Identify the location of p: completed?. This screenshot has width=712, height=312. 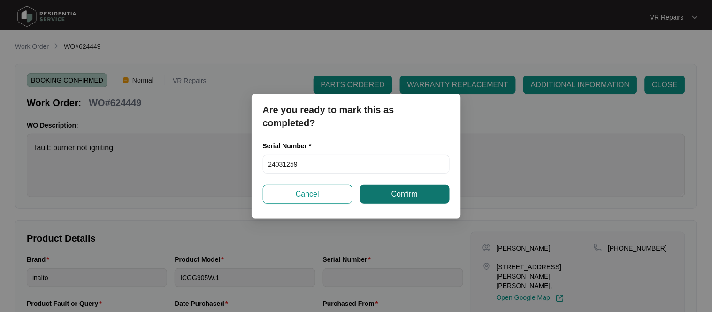
(356, 123).